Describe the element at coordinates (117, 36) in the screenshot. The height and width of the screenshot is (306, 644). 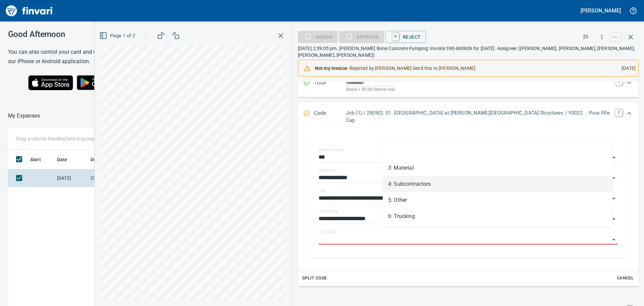
I see `span: Page 1 of 2` at that location.